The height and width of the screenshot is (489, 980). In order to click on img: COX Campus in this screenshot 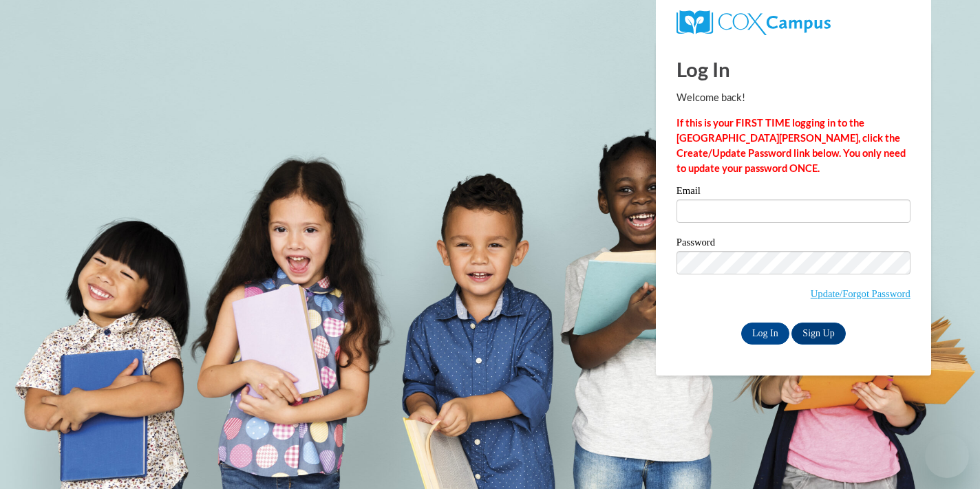, I will do `click(753, 23)`.